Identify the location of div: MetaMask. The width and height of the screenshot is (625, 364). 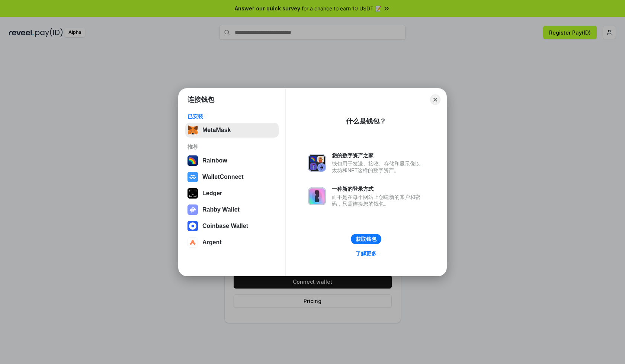
(217, 130).